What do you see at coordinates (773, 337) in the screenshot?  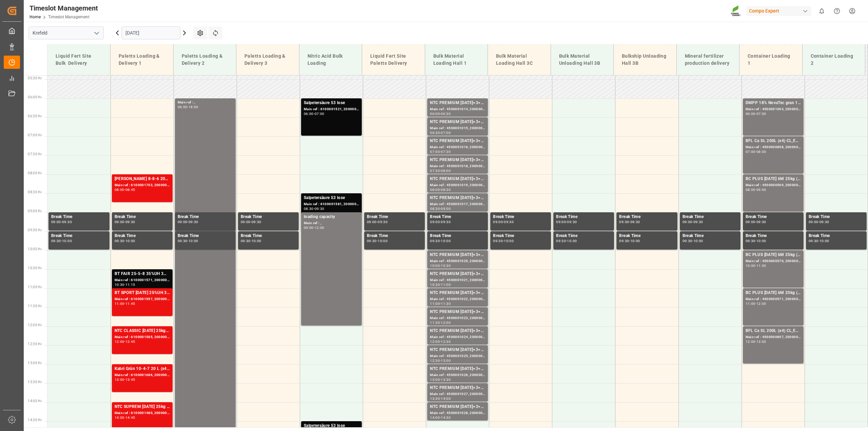 I see `div: Main ref : 4500000897, 2000000772` at bounding box center [773, 337].